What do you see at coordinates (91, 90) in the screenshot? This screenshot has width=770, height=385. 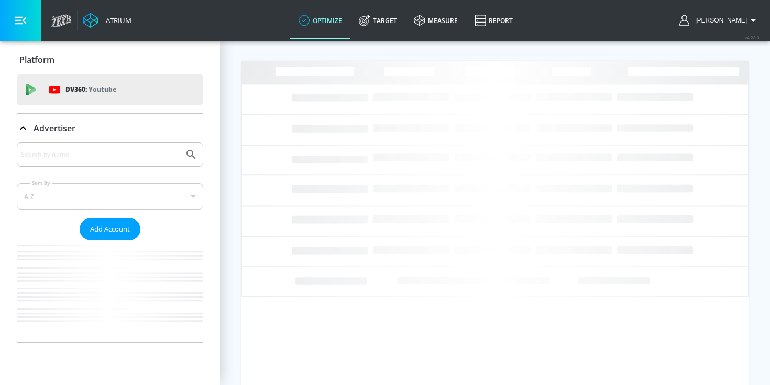 I see `p: DV360:` at bounding box center [91, 90].